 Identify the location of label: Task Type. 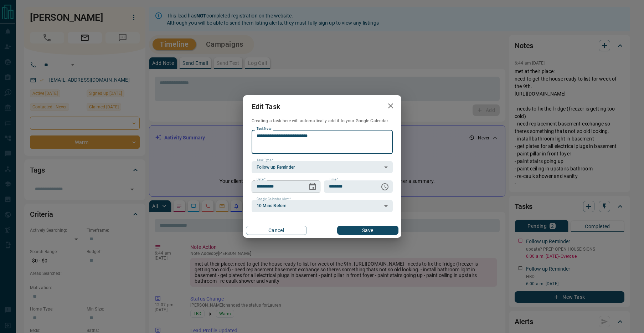
(265, 160).